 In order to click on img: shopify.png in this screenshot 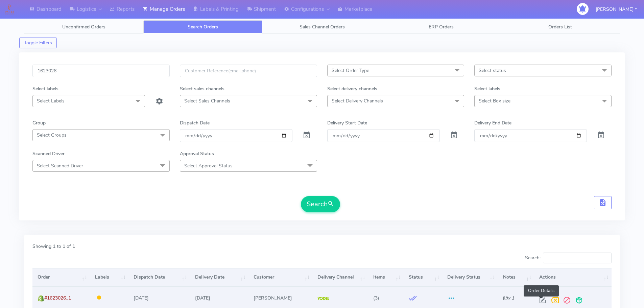, I will do `click(41, 298)`.